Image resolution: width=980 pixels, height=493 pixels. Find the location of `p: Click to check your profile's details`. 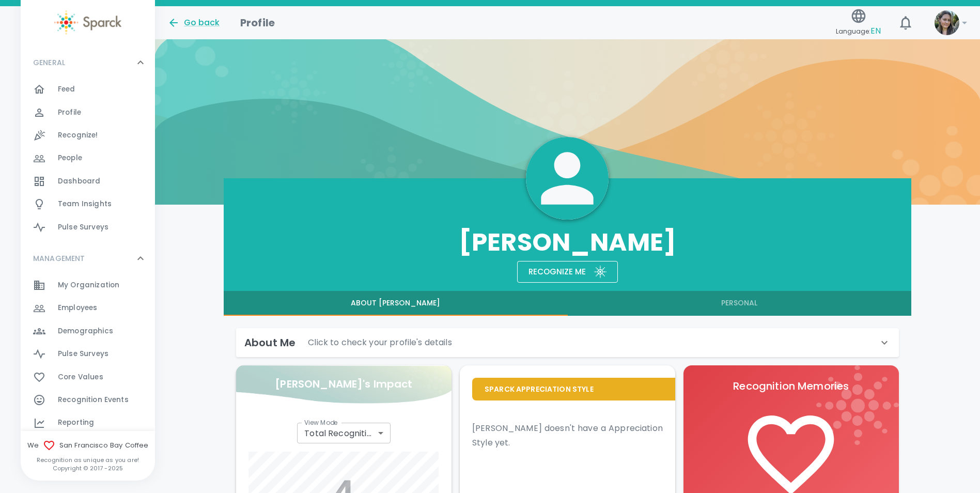

p: Click to check your profile's details is located at coordinates (380, 343).